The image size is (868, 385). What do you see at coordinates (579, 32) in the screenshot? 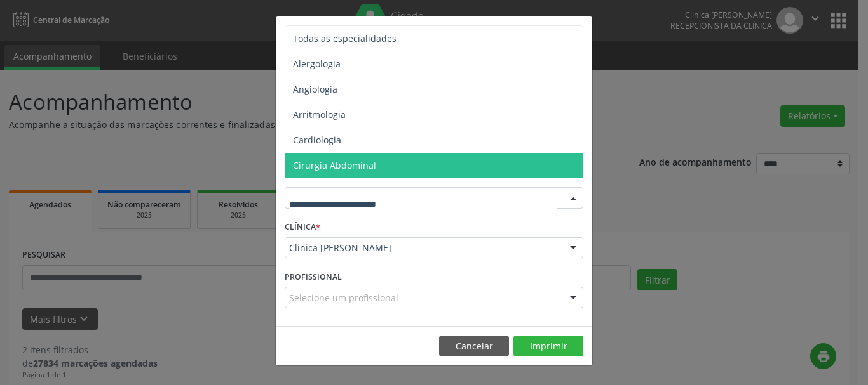
I see `button: Close` at bounding box center [579, 32].